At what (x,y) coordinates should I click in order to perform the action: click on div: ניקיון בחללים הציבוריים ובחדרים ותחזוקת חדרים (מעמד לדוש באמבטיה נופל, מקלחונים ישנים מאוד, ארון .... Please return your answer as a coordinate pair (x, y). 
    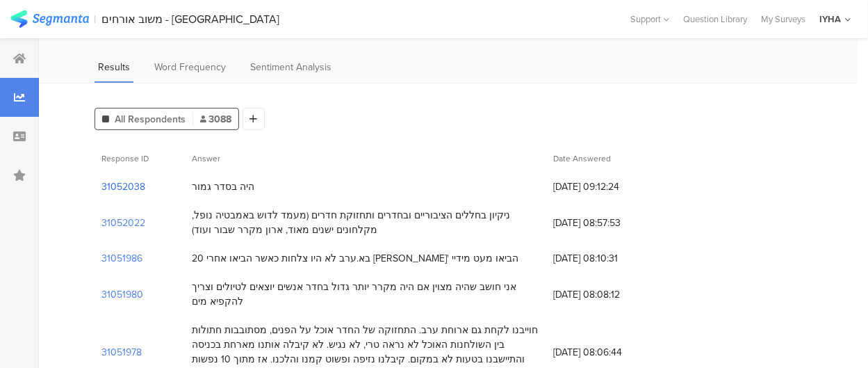
    Looking at the image, I should click on (365, 223).